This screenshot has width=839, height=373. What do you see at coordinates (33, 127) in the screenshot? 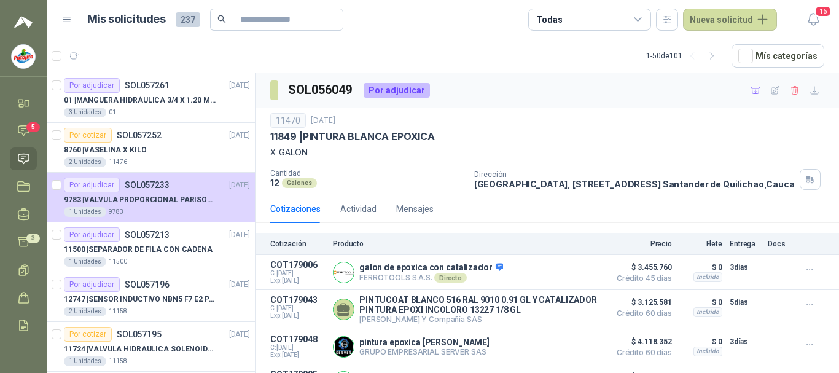
I see `span: 5` at bounding box center [33, 127].